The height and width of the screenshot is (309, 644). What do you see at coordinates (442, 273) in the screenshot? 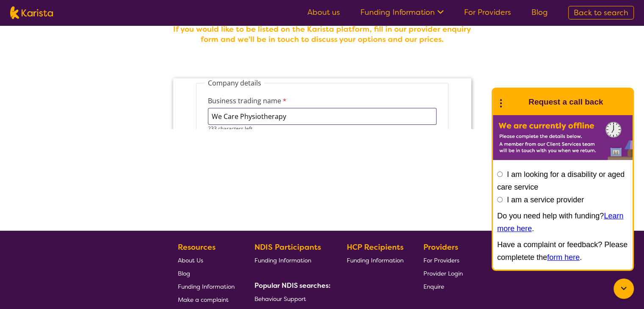
I see `a: Provider Login` at bounding box center [442, 273].